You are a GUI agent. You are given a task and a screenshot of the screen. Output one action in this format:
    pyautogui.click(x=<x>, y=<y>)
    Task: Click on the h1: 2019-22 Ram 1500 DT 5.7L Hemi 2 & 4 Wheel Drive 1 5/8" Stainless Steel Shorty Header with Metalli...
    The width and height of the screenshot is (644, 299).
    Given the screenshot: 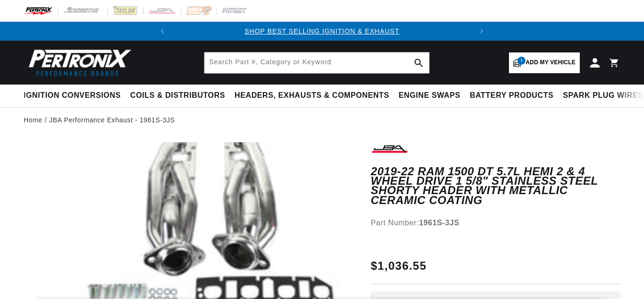 What is the action you would take?
    pyautogui.click(x=495, y=186)
    